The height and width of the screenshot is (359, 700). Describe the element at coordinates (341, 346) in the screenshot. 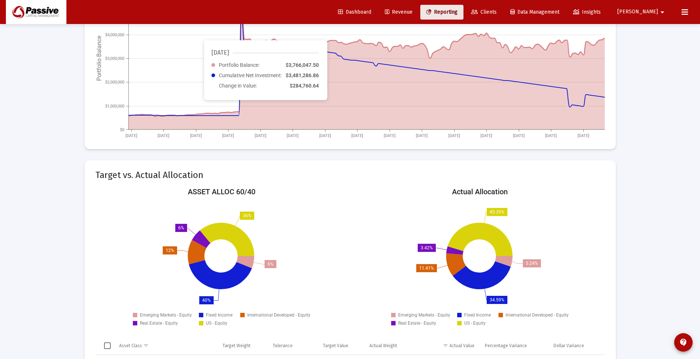

I see `td: Column Target Value` at that location.